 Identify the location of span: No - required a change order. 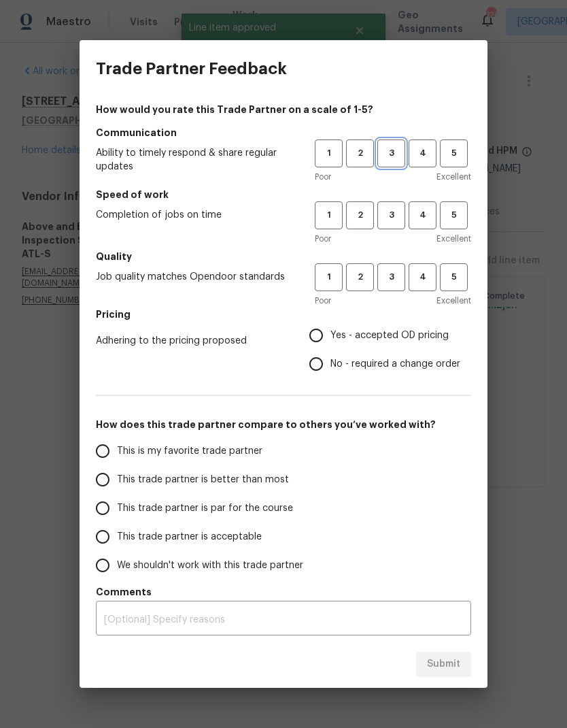
(395, 364).